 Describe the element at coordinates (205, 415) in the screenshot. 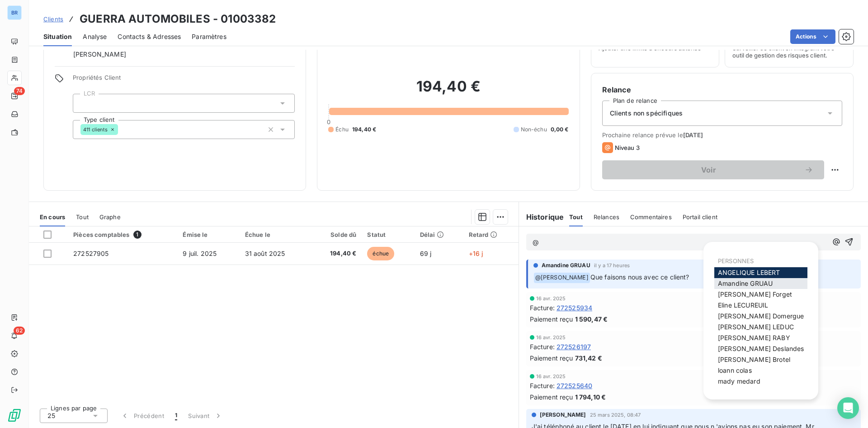

I see `button: Suivant` at that location.